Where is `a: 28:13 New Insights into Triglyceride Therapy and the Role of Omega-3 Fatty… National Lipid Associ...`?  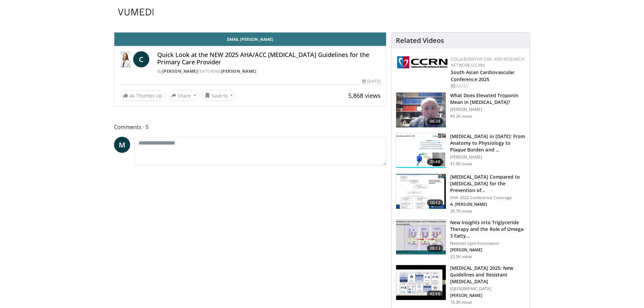
a: 28:13 New Insights into Triglyceride Therapy and the Role of Omega-3 Fatty… National Lipid Associ... is located at coordinates (460, 239).